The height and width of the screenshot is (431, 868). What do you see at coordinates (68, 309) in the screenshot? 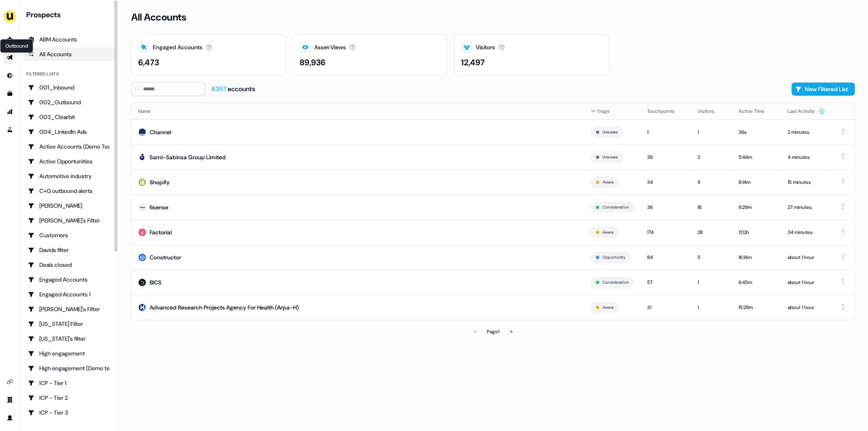
I see `a: Go to Geneviève's Filter` at bounding box center [68, 309].